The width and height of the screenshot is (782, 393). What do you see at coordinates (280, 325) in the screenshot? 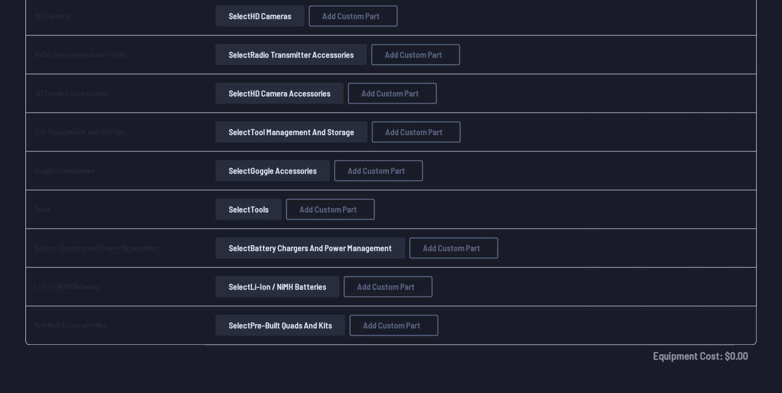
I see `a: SelectPre-Built Quads and Kits` at bounding box center [280, 325].